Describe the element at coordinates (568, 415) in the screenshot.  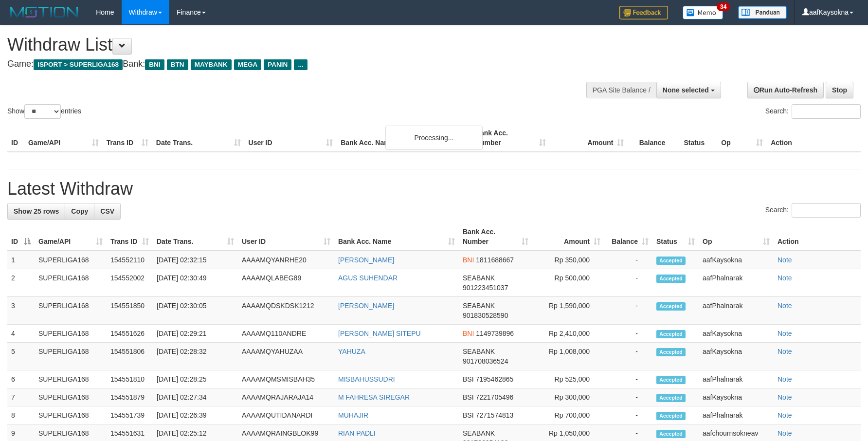
I see `td: Rp 700,000` at that location.